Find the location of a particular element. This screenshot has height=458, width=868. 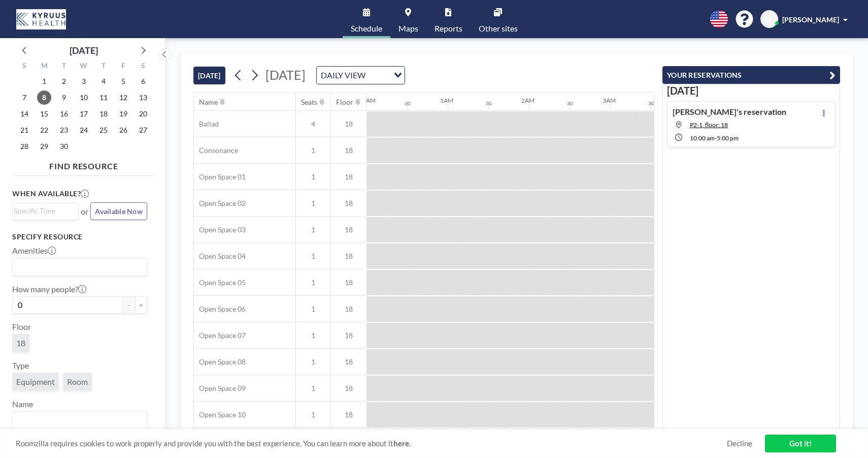

span: Friday, September 26, 2025 is located at coordinates (123, 130).